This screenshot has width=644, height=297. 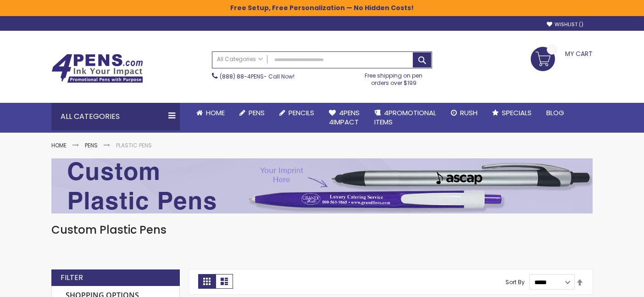 I want to click on strong: Plastic Pens, so click(x=134, y=145).